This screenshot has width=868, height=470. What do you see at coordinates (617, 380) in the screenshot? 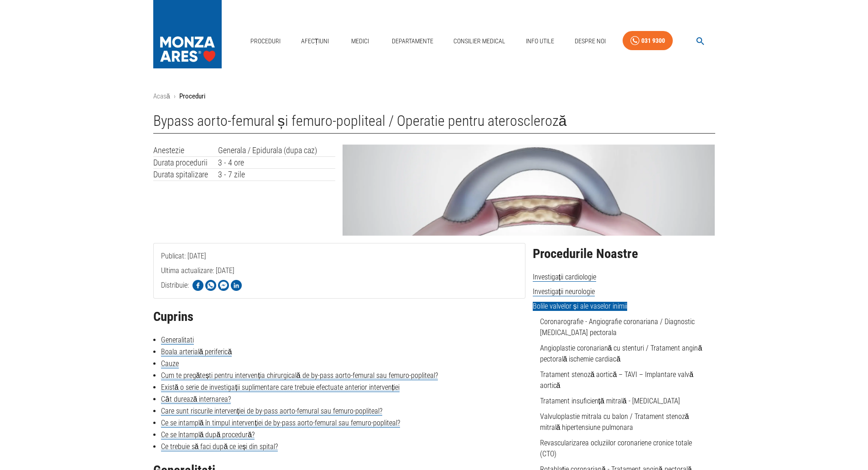
I see `a: Tratament stenoză aortică – TAVI – Implantare valvă aortică` at bounding box center [617, 380].